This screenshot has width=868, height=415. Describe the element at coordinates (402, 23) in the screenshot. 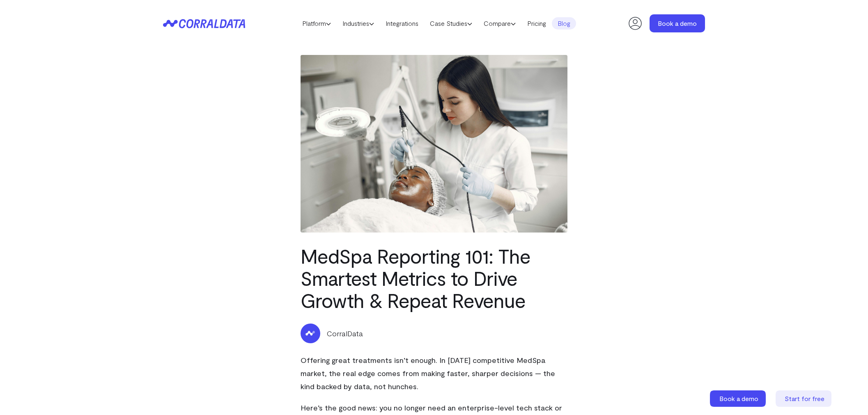

I see `a: Integrations` at that location.